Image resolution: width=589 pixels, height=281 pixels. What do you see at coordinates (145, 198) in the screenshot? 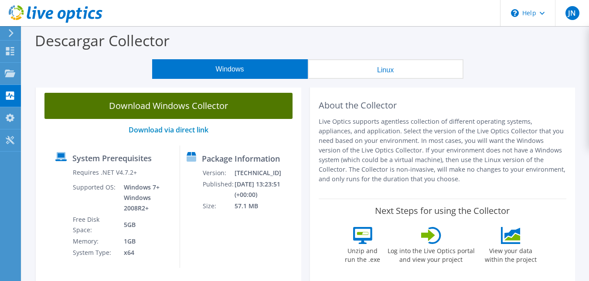
I see `td: Windows 7+ Windows 2008R2+` at bounding box center [145, 198].